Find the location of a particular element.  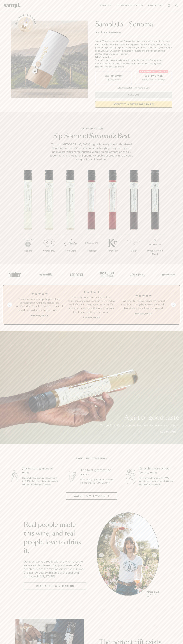

div: Christmas SALE! Save 20% is located at coordinates (154, 72).